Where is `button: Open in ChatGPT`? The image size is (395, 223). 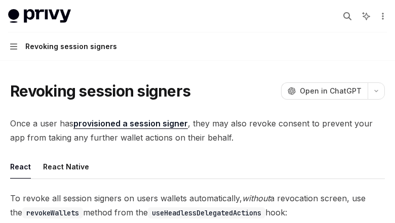 button: Open in ChatGPT is located at coordinates (324, 91).